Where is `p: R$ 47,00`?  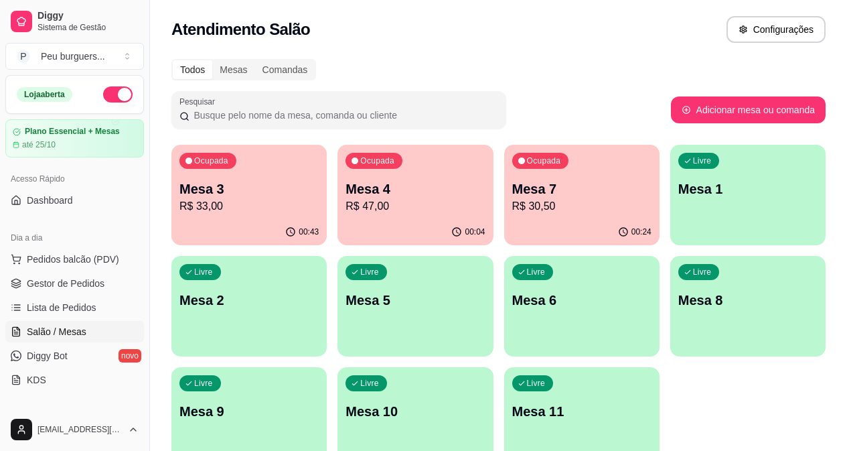
p: R$ 47,00 is located at coordinates (415, 206).